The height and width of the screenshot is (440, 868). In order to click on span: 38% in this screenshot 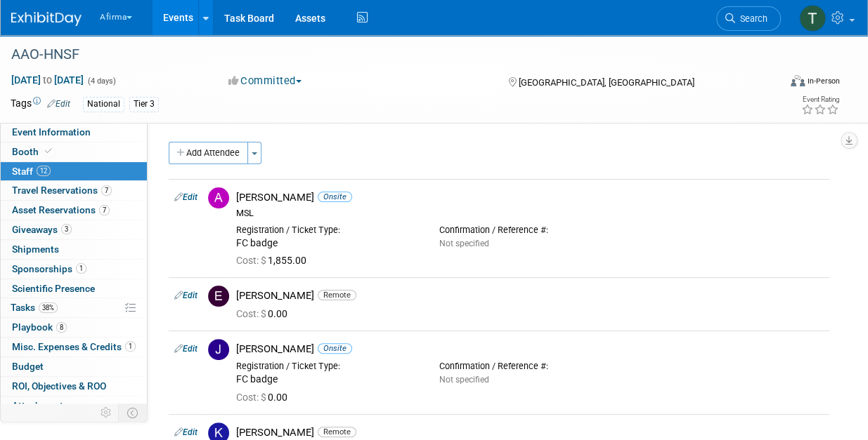, I will do `click(48, 308)`.